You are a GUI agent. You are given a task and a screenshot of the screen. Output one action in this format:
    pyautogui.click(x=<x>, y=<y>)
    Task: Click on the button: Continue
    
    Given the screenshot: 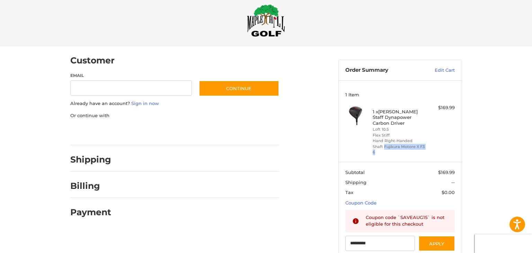 What is the action you would take?
    pyautogui.click(x=239, y=88)
    